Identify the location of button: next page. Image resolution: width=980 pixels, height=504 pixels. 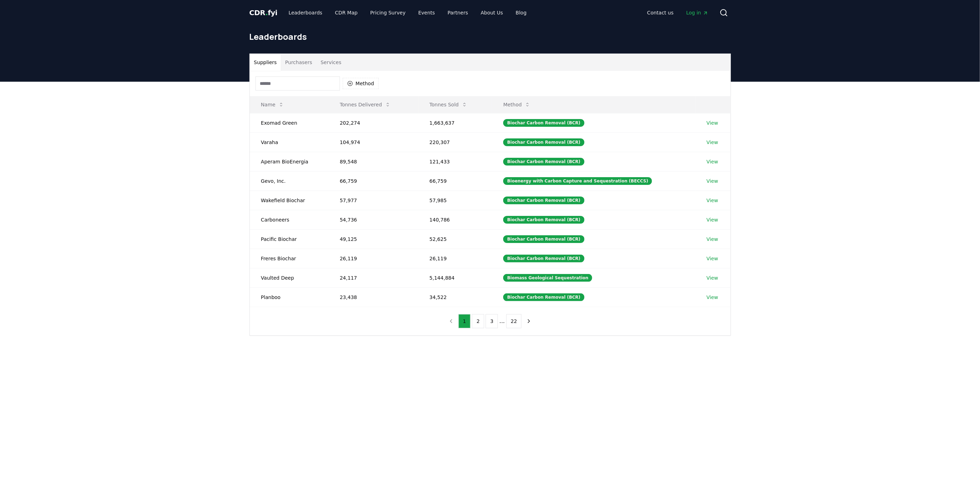
(528, 321).